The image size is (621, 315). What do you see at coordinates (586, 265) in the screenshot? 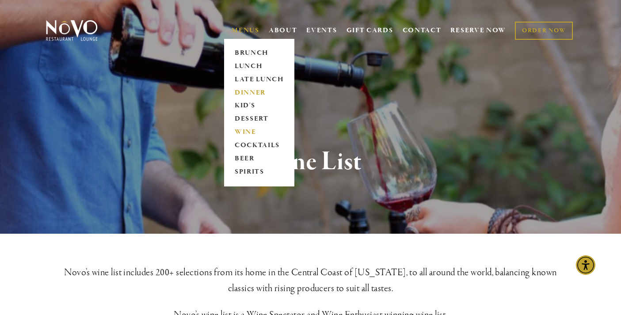
I see `div: Accessibility Menu` at bounding box center [586, 265].